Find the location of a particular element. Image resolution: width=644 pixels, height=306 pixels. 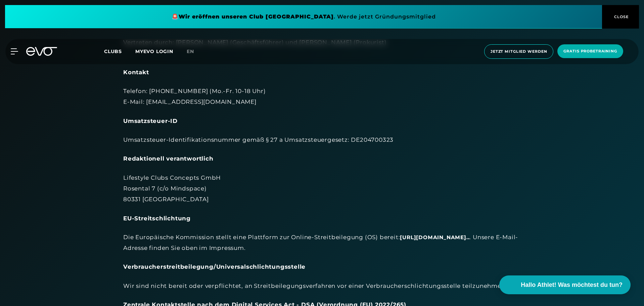

strong: EU-Streitschlichtung is located at coordinates (157, 218).